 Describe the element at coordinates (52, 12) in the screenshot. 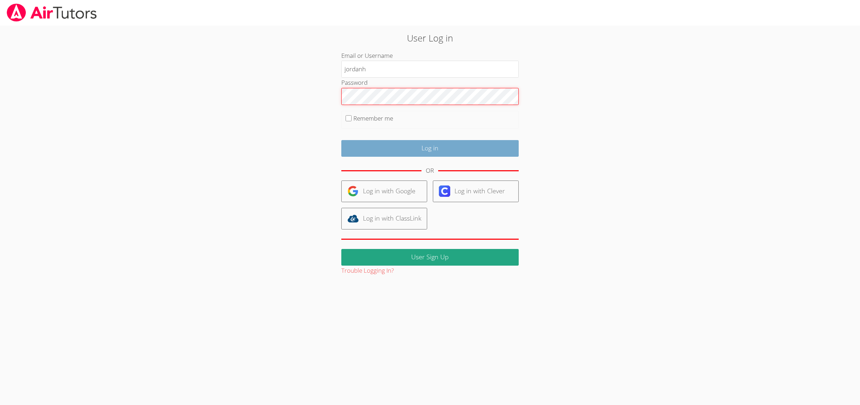

I see `img: airtutors_banner-c4298cdbf04f3fff15de1276eac7730deb9818008684d7c2e4769d2f7ddbe033.png` at that location.